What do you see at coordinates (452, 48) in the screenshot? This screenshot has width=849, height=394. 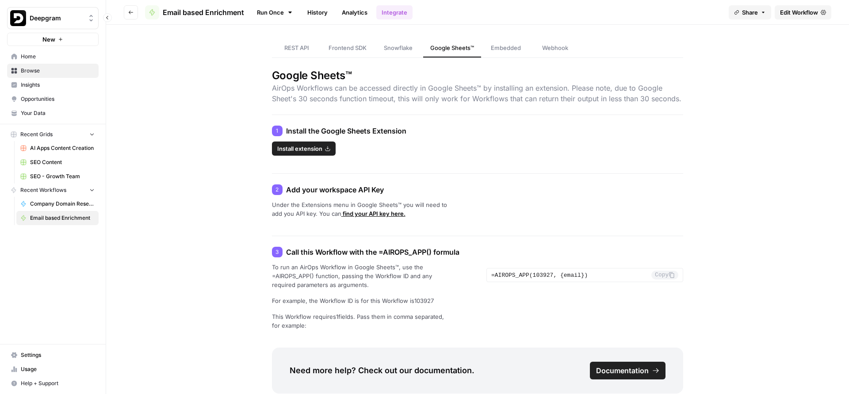 I see `a: Google Sheets™` at bounding box center [452, 48].